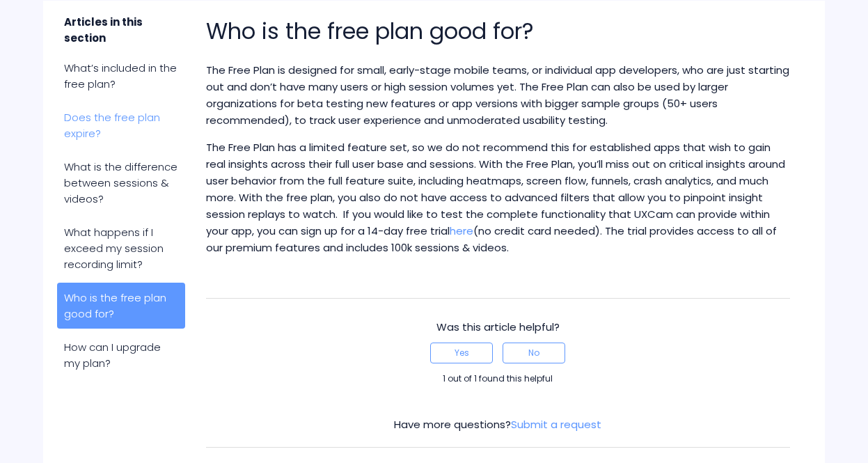 Image resolution: width=868 pixels, height=463 pixels. What do you see at coordinates (534, 352) in the screenshot?
I see `button: This article was not helpful` at bounding box center [534, 352].